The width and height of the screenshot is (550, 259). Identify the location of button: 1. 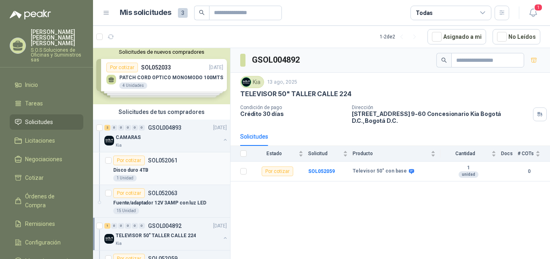
(533, 13).